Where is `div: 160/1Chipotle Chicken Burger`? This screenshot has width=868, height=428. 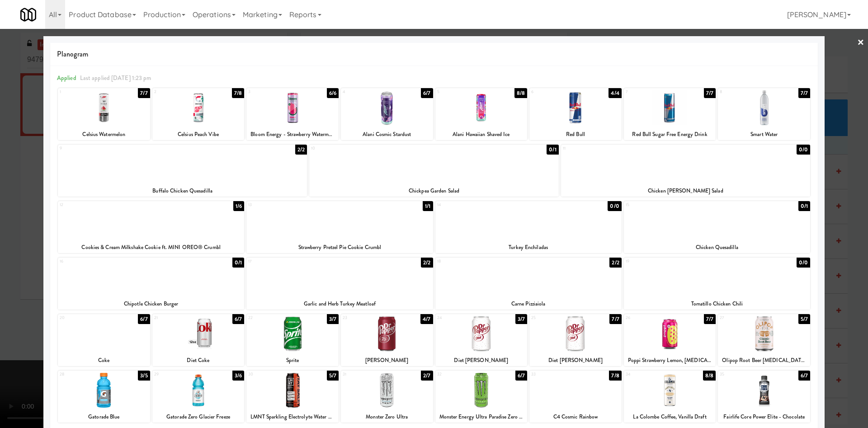
div: 160/1Chipotle Chicken Burger is located at coordinates (151, 284).